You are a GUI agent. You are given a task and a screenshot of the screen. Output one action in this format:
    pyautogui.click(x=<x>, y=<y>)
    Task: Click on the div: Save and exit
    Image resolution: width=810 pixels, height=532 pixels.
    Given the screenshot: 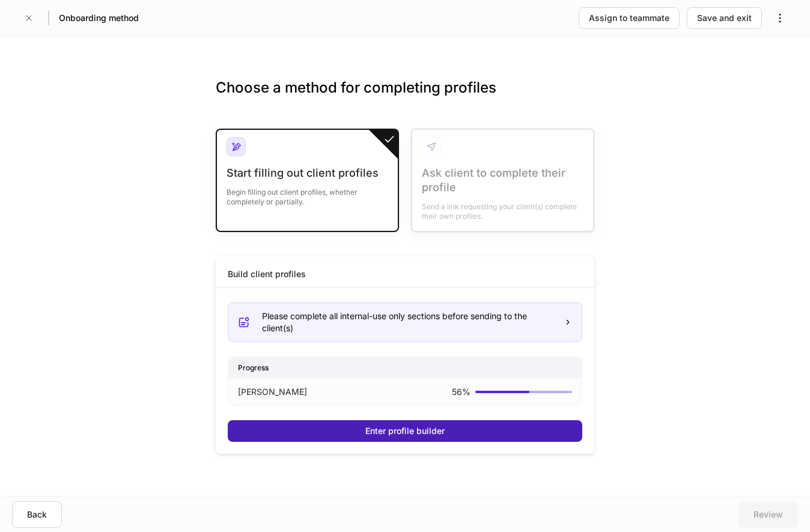 What is the action you would take?
    pyautogui.click(x=724, y=18)
    